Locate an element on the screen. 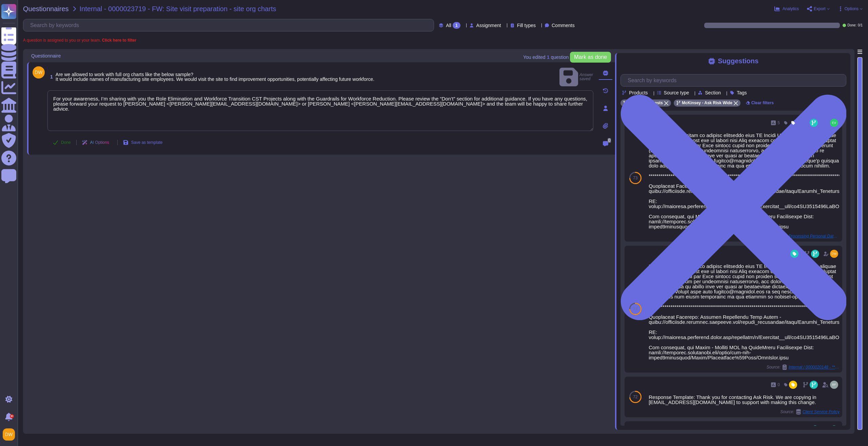  span: Done is located at coordinates (66, 142).